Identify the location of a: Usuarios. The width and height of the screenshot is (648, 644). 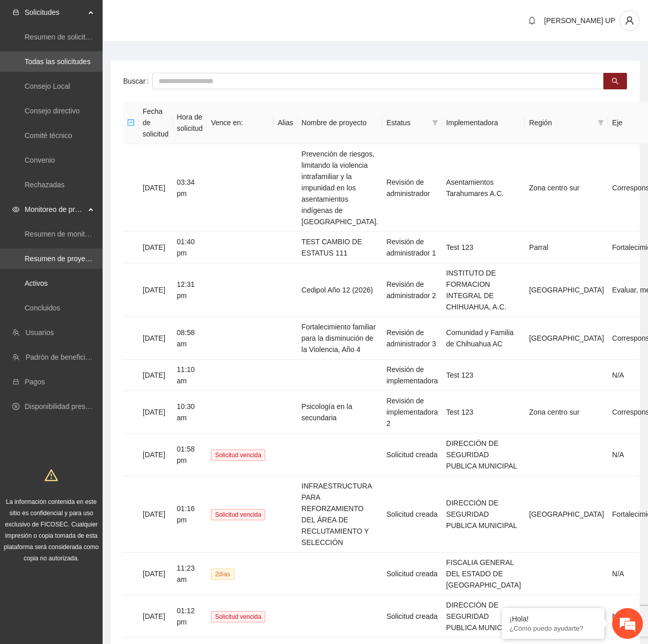
(40, 333).